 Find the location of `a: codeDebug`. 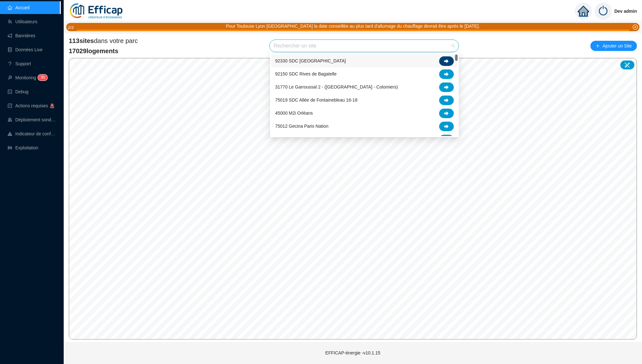

a: codeDebug is located at coordinates (18, 92).